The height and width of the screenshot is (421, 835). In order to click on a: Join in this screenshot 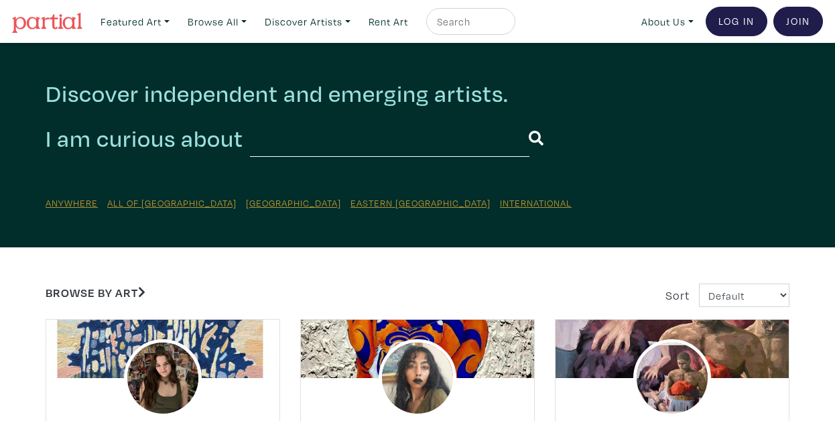, I will do `click(798, 21)`.